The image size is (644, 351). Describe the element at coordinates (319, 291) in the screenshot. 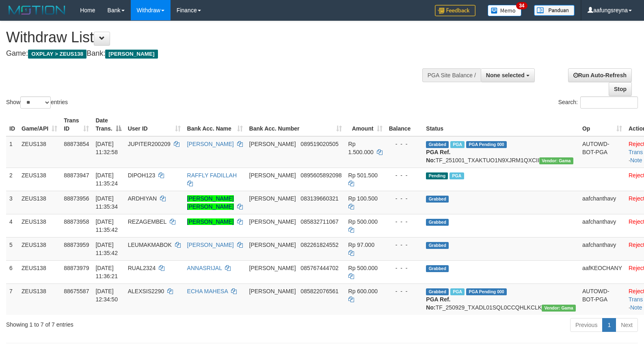

I see `span: Copy 085822076561 to clipboard` at that location.